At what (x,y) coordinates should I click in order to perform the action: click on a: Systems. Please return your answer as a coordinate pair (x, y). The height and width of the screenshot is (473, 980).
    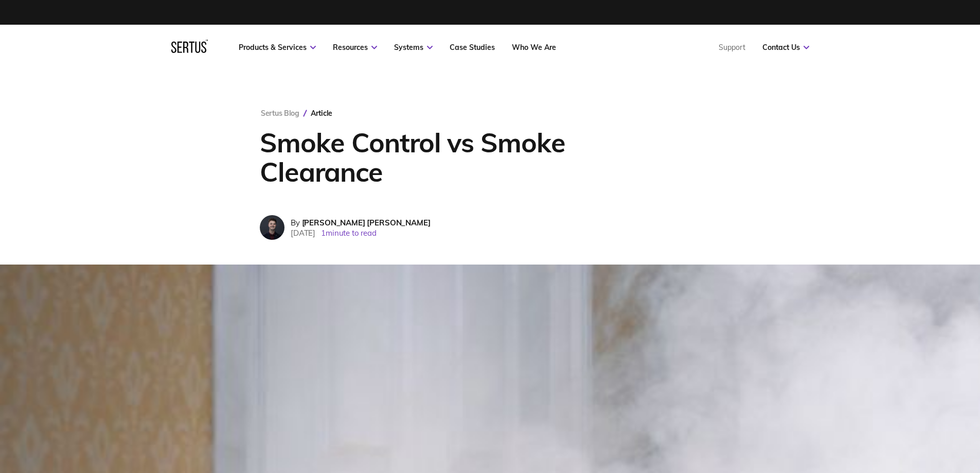
    Looking at the image, I should click on (413, 47).